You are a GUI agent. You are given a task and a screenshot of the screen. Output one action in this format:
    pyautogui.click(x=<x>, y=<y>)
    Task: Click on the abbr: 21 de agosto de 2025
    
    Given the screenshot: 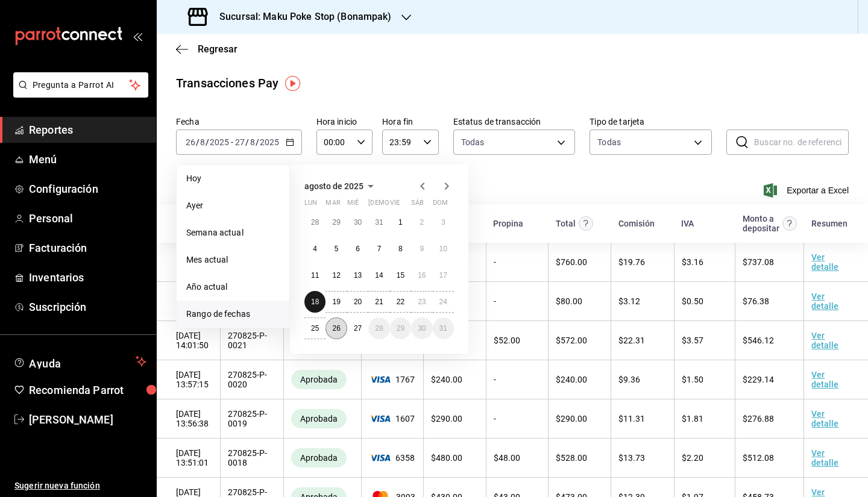 What is the action you would take?
    pyautogui.click(x=379, y=302)
    